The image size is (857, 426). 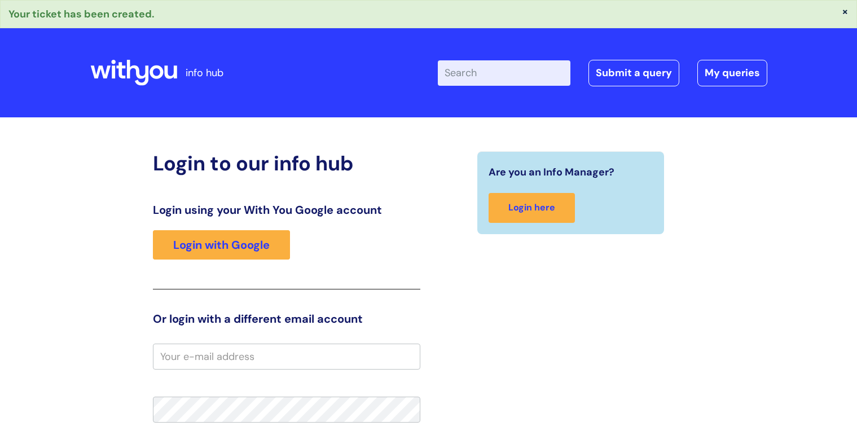 I want to click on a: Login here, so click(x=531, y=208).